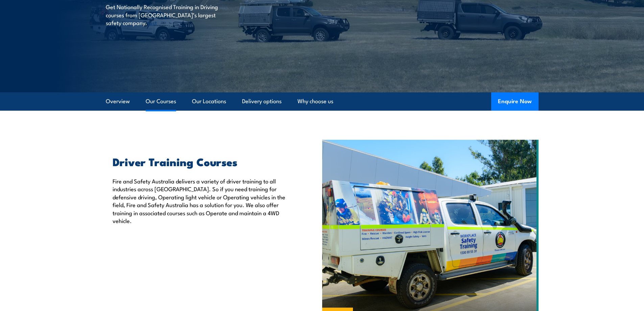 This screenshot has height=311, width=644. What do you see at coordinates (262, 102) in the screenshot?
I see `a: Delivery options` at bounding box center [262, 102].